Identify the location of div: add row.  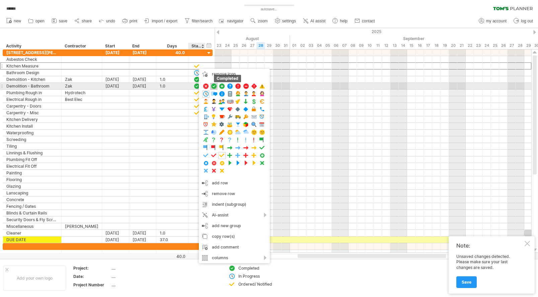
(234, 183).